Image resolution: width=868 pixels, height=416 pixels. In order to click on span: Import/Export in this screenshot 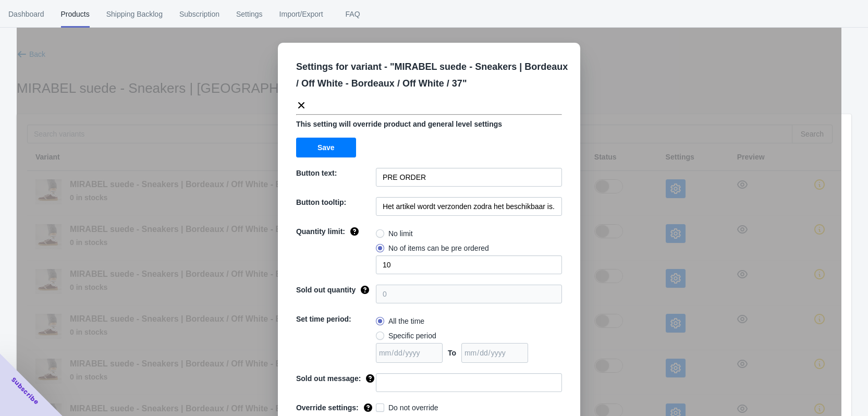, I will do `click(302, 14)`.